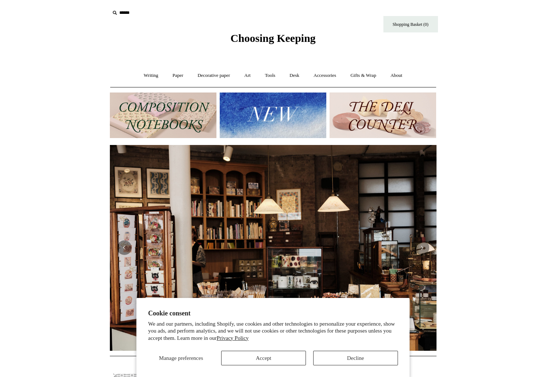  What do you see at coordinates (181, 358) in the screenshot?
I see `button: Manage preferences` at bounding box center [181, 358].